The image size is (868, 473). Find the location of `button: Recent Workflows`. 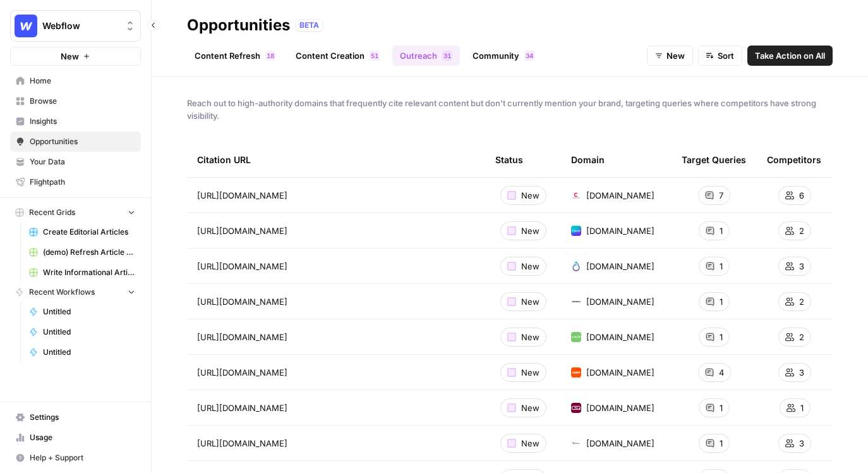

button: Recent Workflows is located at coordinates (75, 292).